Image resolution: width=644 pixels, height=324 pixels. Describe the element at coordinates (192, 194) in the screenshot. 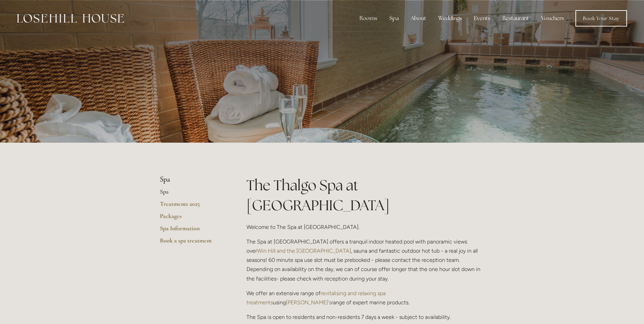

I see `a: Spa` at that location.